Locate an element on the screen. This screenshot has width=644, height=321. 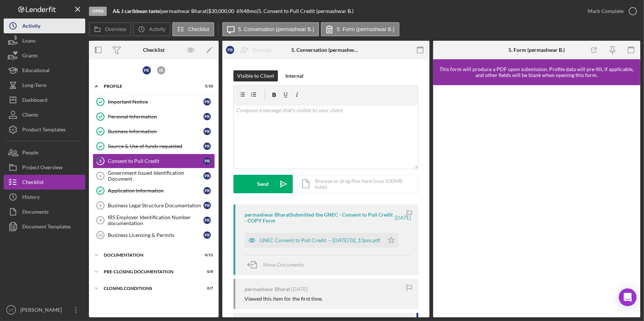
button: Overview is located at coordinates (110, 29).